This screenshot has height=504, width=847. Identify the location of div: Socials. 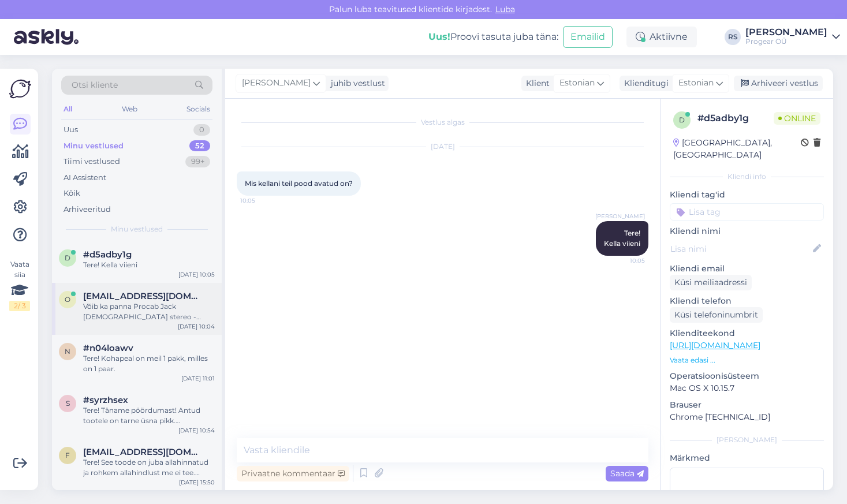
(198, 109).